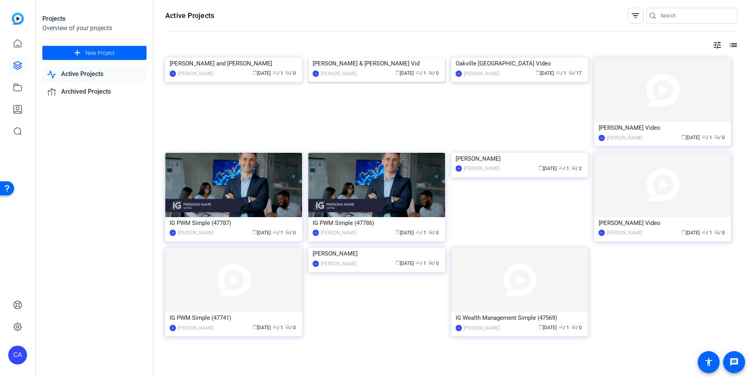  I want to click on img: blue-gradient.svg, so click(18, 18).